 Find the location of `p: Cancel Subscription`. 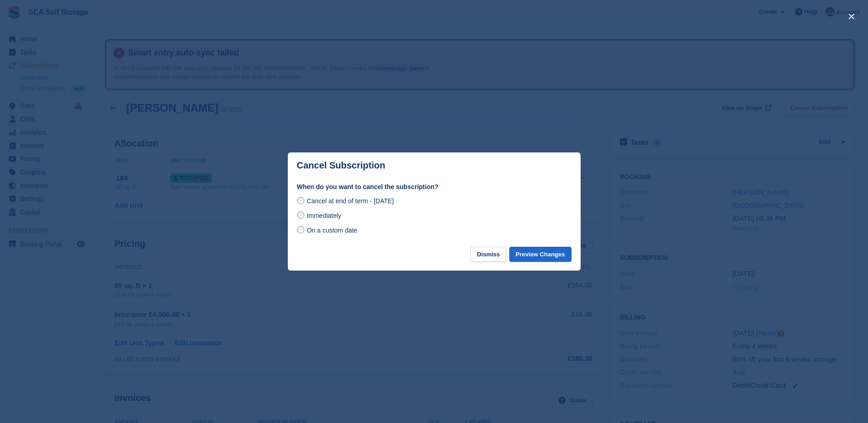

p: Cancel Subscription is located at coordinates (341, 166).